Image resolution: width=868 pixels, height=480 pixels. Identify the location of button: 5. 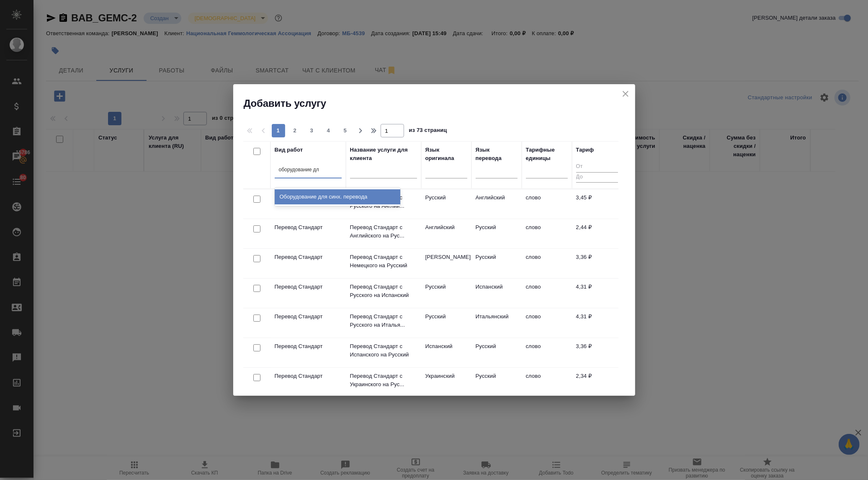
(345, 131).